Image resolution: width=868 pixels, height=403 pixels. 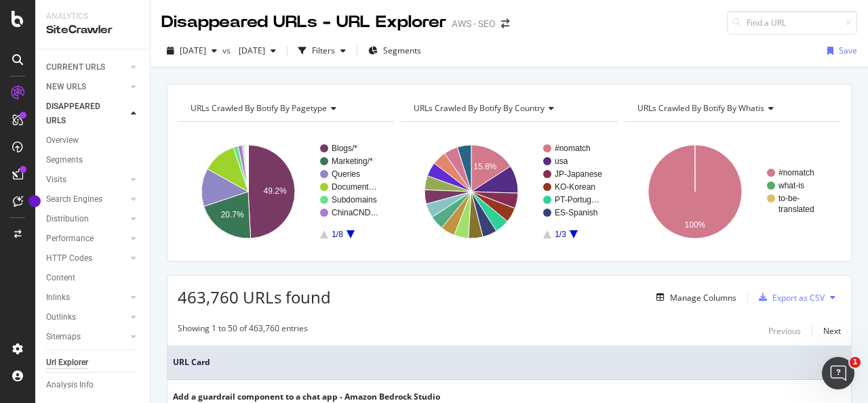 What do you see at coordinates (249, 50) in the screenshot?
I see `span: 2024 Aug. 28th` at bounding box center [249, 50].